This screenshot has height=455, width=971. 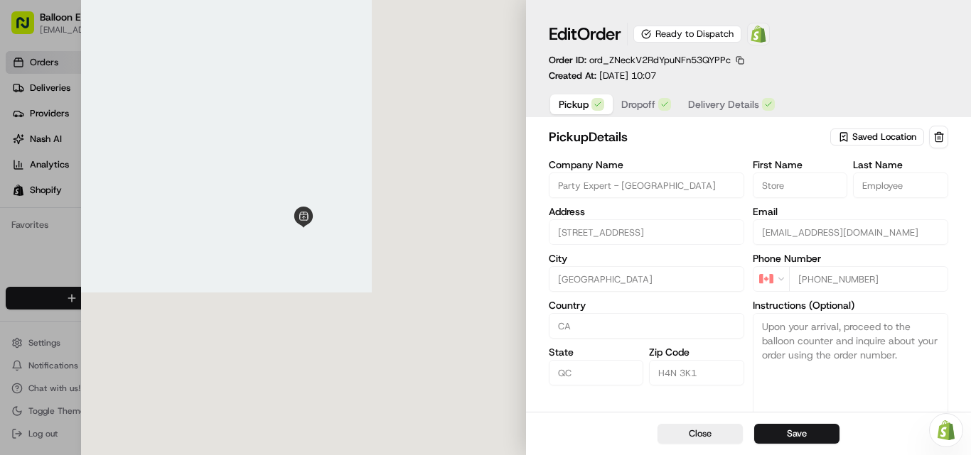 What do you see at coordinates (646, 212) in the screenshot?
I see `label: Address` at bounding box center [646, 212].